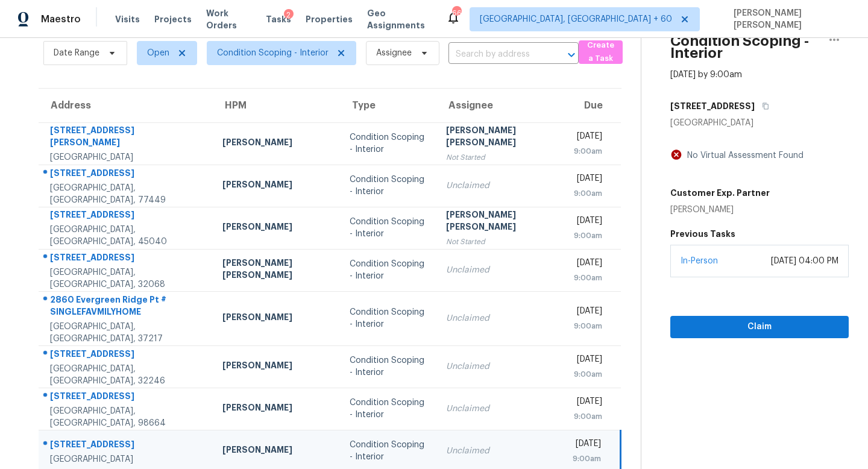 The image size is (868, 469). I want to click on span: Geo Assignments, so click(399, 20).